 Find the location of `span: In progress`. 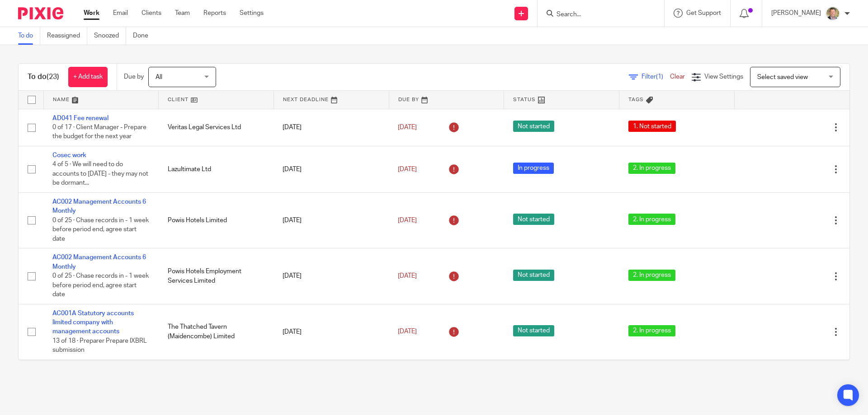

span: In progress is located at coordinates (533, 168).